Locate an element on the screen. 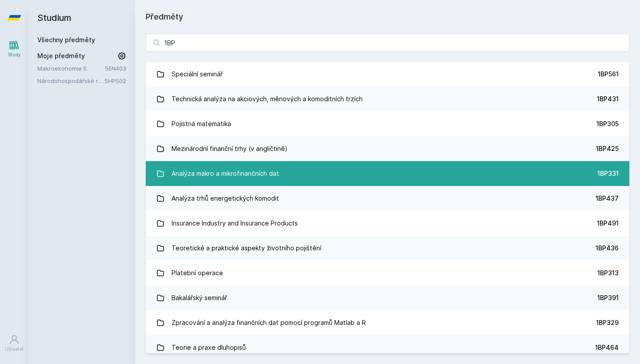 Image resolution: width=640 pixels, height=364 pixels. a: Analýza trhů energetických komodit 1BP437 is located at coordinates (387, 198).